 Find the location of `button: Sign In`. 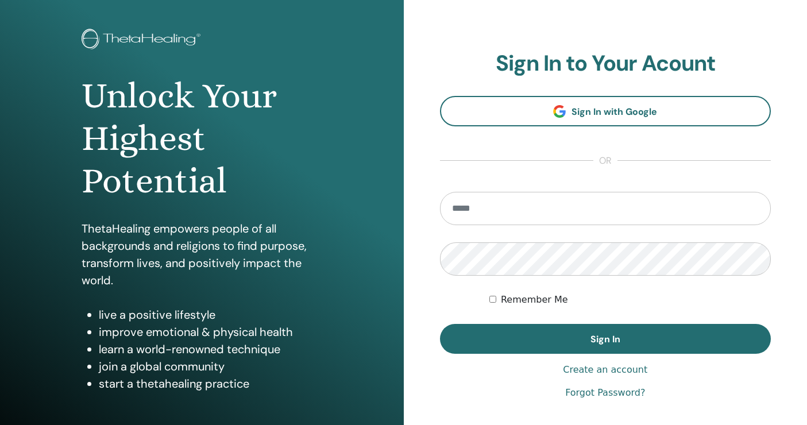

button: Sign In is located at coordinates (605, 339).